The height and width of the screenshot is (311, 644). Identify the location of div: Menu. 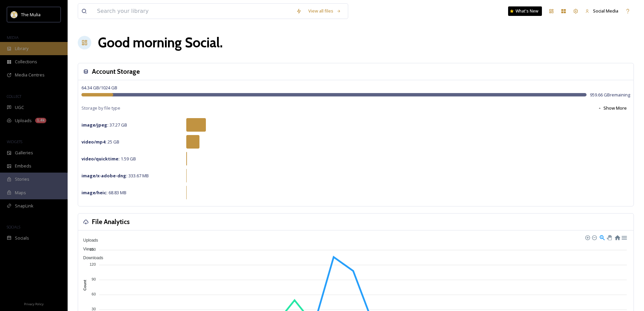
(624, 236).